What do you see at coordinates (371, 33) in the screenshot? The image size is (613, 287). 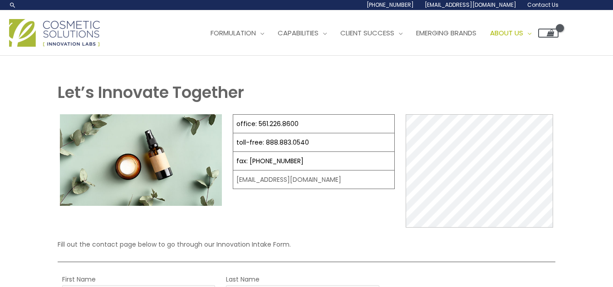 I see `a: Client Success` at bounding box center [371, 33].